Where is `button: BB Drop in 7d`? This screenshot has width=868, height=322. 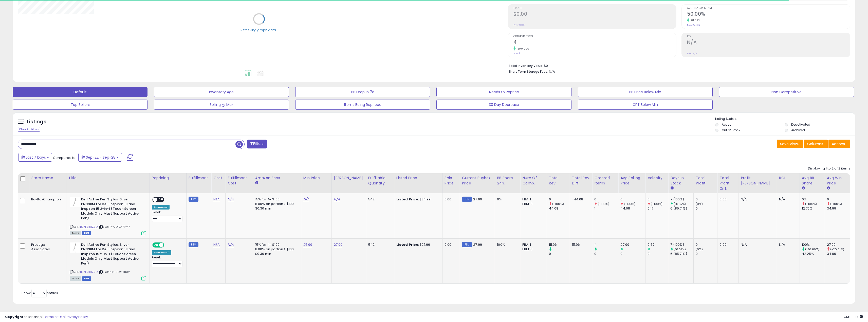 button: BB Drop in 7d is located at coordinates (363, 92).